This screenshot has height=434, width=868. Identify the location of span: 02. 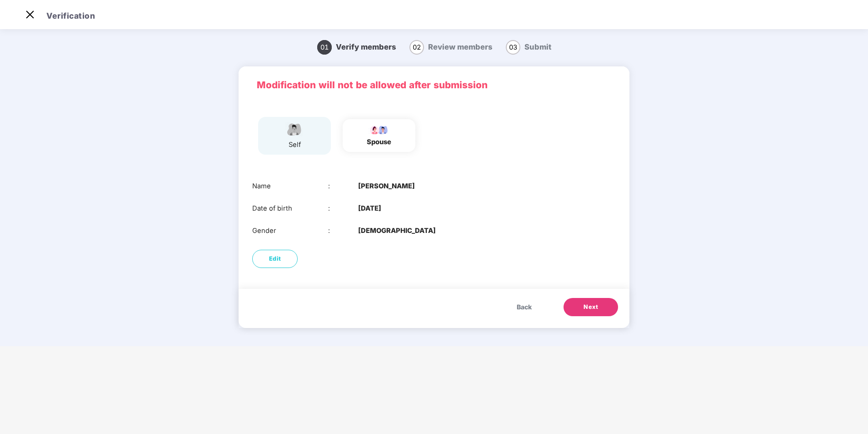
(417, 48).